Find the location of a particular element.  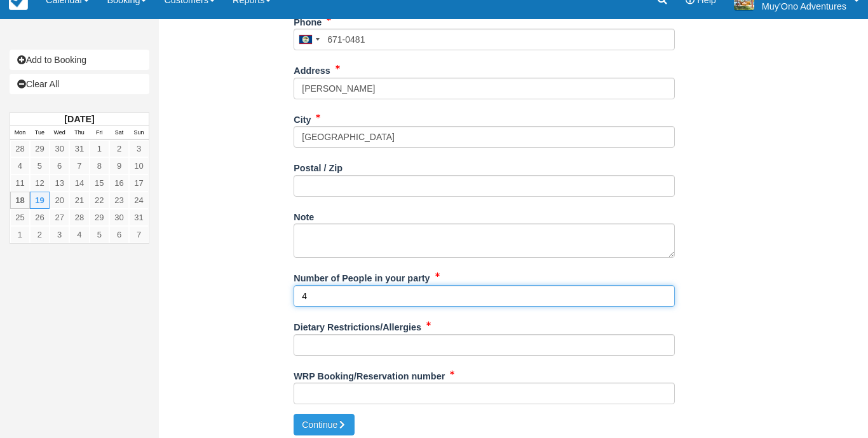

label: Number of People in your party is located at coordinates (362, 276).